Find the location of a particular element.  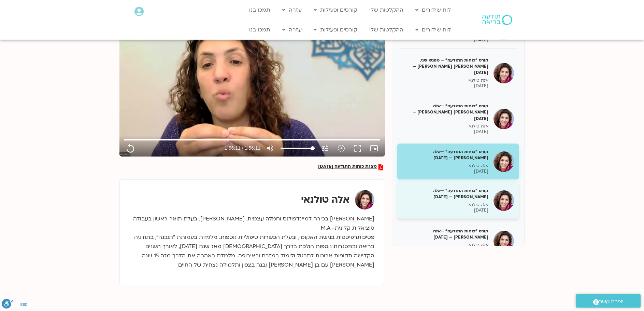

a: יצירת קשר is located at coordinates (608, 301).